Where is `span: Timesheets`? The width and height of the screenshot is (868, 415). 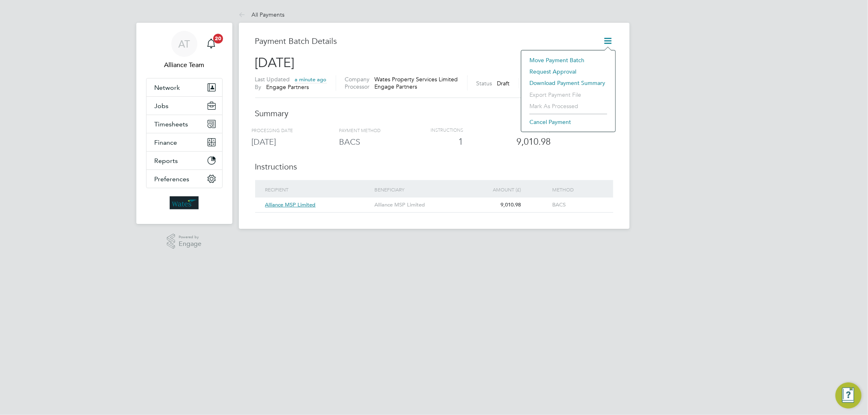
span: Timesheets is located at coordinates (172, 124).